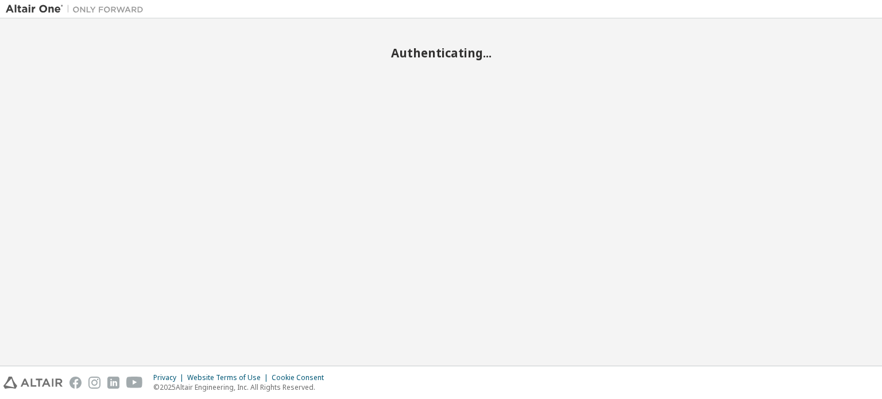 This screenshot has width=882, height=399. Describe the element at coordinates (301, 378) in the screenshot. I see `div: Cookie Consent` at that location.